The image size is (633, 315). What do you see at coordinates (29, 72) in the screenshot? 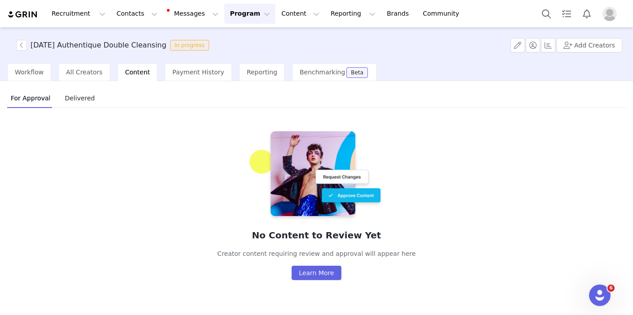
I see `span: Workflow` at bounding box center [29, 72].